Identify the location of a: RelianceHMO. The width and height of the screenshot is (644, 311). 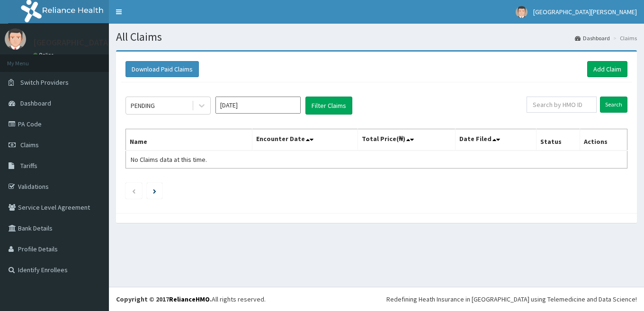
(189, 299).